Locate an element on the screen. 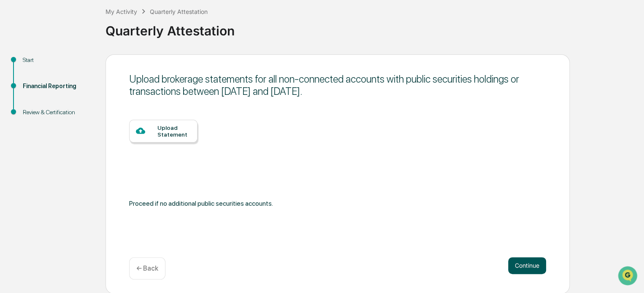  p: ← Back is located at coordinates (147, 269).